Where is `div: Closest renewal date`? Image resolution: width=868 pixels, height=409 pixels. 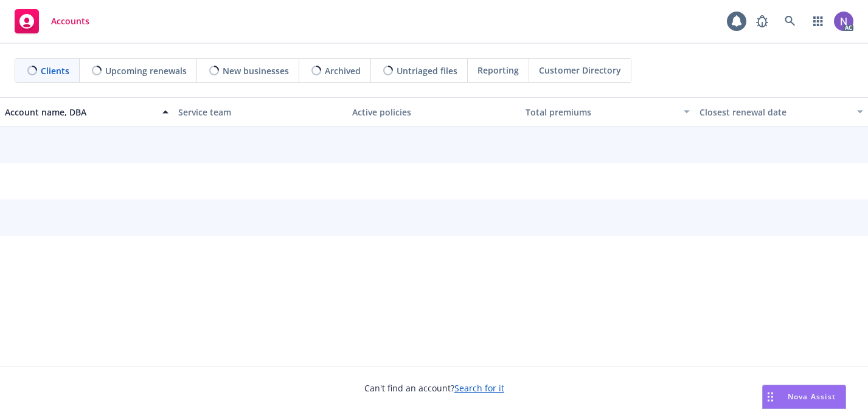
div: Closest renewal date is located at coordinates (774, 112).